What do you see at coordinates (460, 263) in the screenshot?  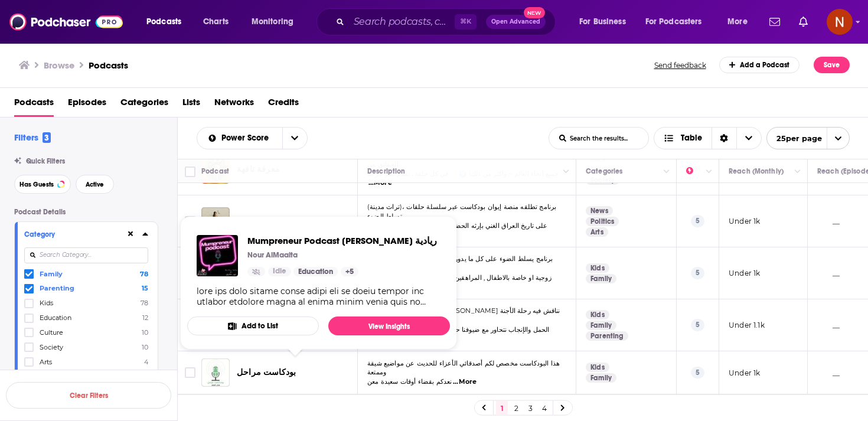 I see `span: برنامج يسلط الضوء على كل ما يدورس تحت سقف البيت من مشاكل سواء) مشاكل` at bounding box center [460, 263].